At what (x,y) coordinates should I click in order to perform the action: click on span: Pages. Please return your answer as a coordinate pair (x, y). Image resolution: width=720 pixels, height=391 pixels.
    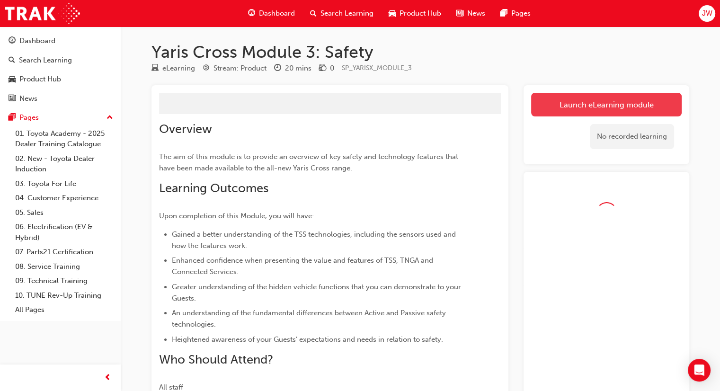
    Looking at the image, I should click on (521, 13).